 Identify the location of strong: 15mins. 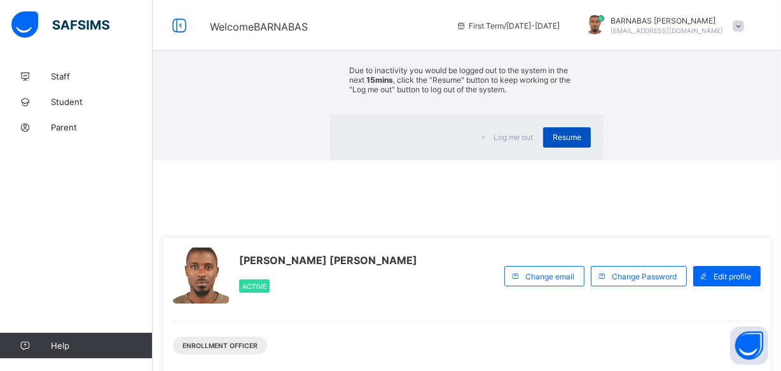
(380, 79).